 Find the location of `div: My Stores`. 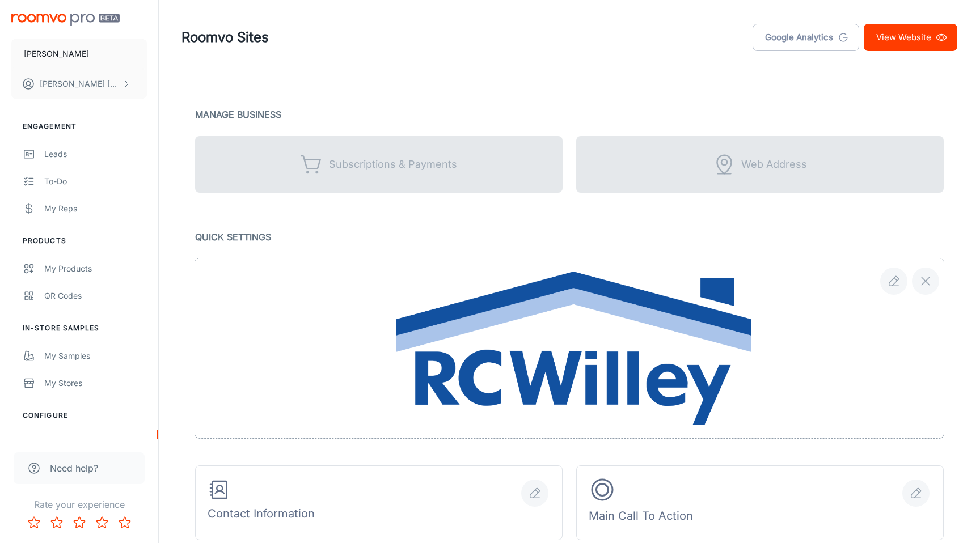

div: My Stores is located at coordinates (95, 383).